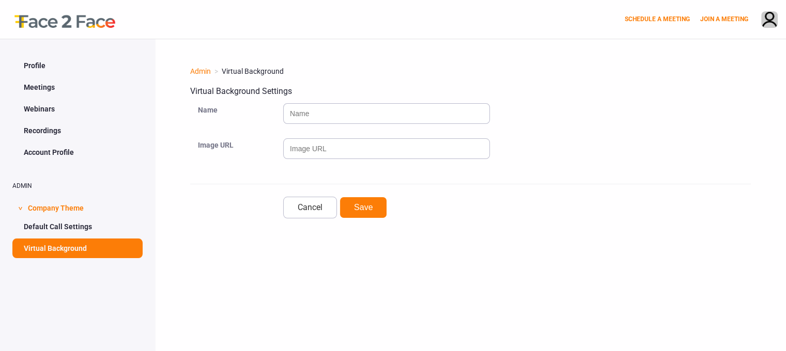  What do you see at coordinates (363, 208) in the screenshot?
I see `button: Save` at bounding box center [363, 208].